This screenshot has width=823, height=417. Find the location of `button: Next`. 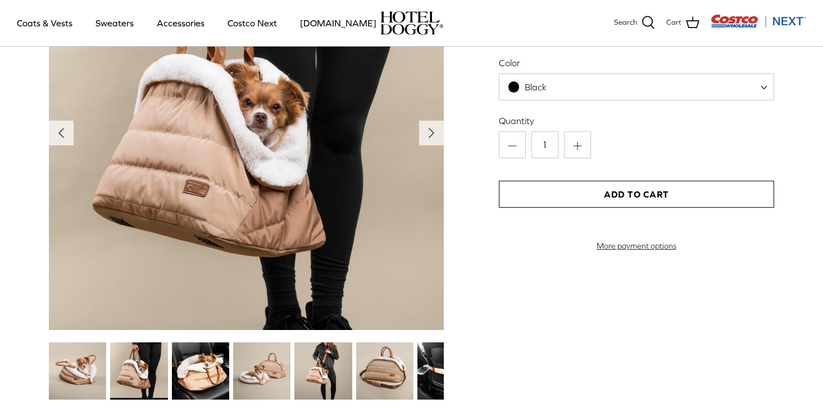

button: Next is located at coordinates (432, 133).